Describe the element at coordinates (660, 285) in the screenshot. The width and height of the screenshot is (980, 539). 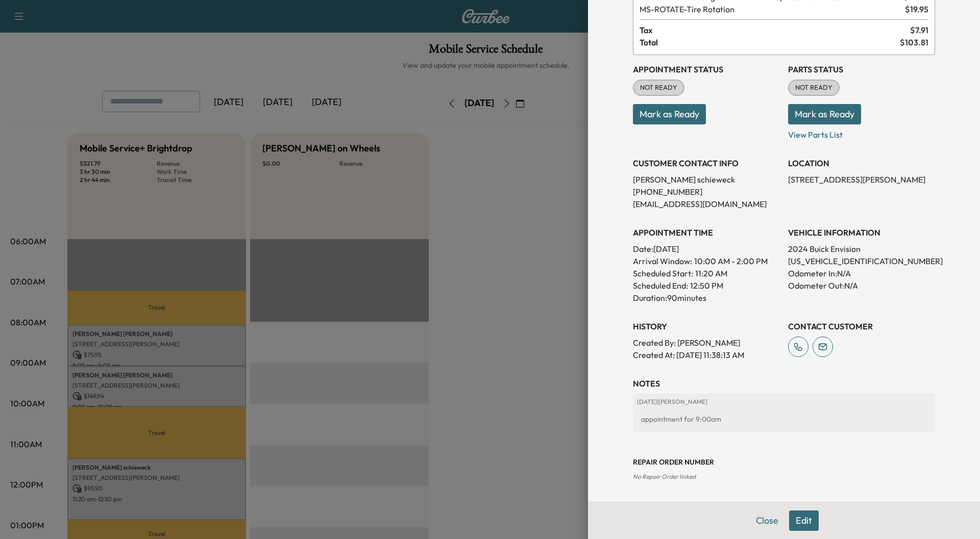
I see `p: Scheduled End:` at that location.